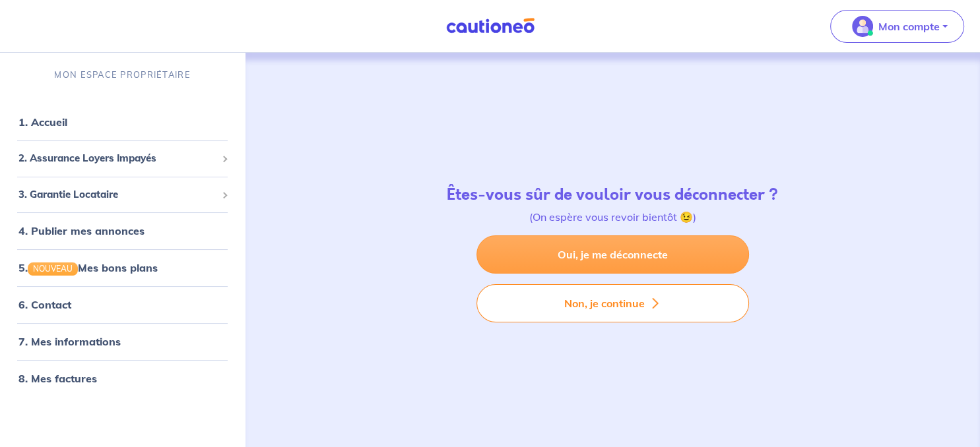 The height and width of the screenshot is (447, 980). Describe the element at coordinates (122, 231) in the screenshot. I see `div: 4. Publier mes annonces` at that location.